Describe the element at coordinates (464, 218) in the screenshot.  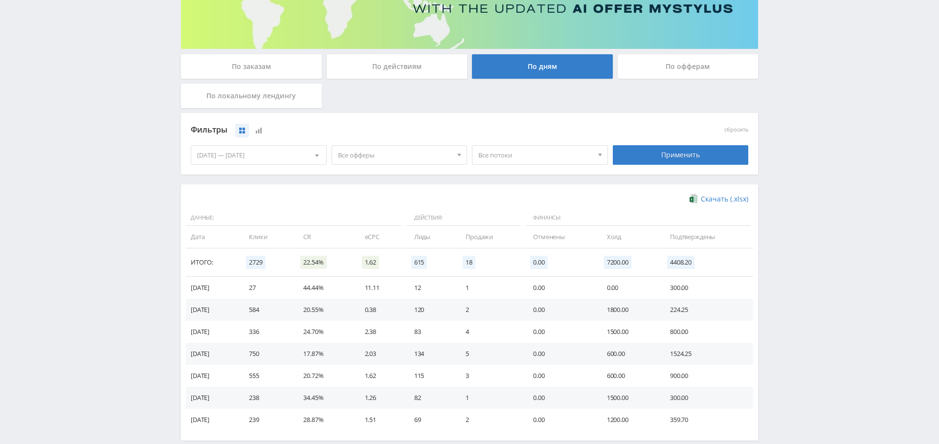
I see `span: Действия:` at that location.